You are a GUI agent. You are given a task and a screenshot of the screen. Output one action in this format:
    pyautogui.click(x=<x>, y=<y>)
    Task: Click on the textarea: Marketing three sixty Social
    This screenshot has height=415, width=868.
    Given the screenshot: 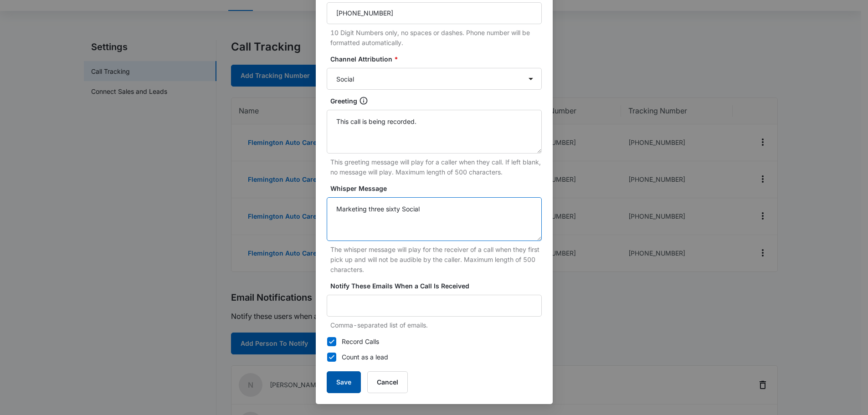 What is the action you would take?
    pyautogui.click(x=434, y=219)
    